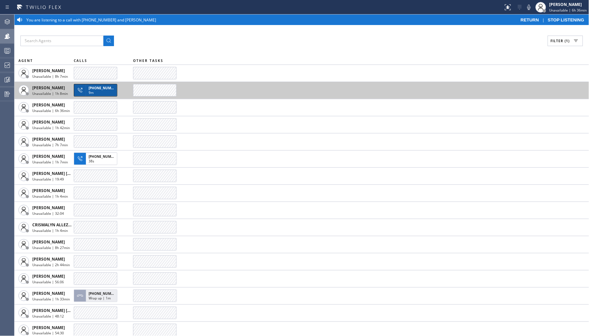 Image resolution: width=589 pixels, height=336 pixels. I want to click on span: OTHER TASKS, so click(148, 61).